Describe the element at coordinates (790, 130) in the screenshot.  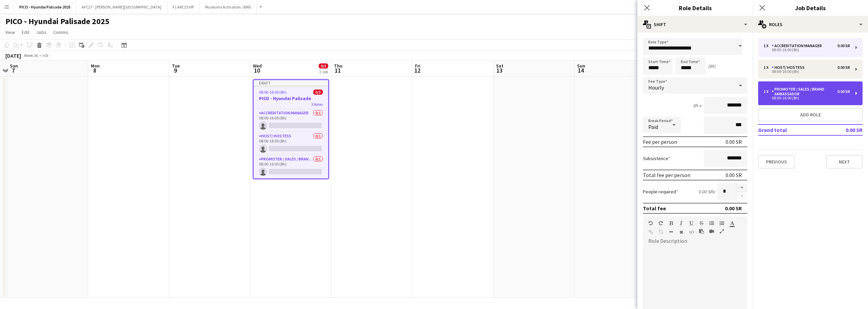
I see `td: Grand total` at that location.